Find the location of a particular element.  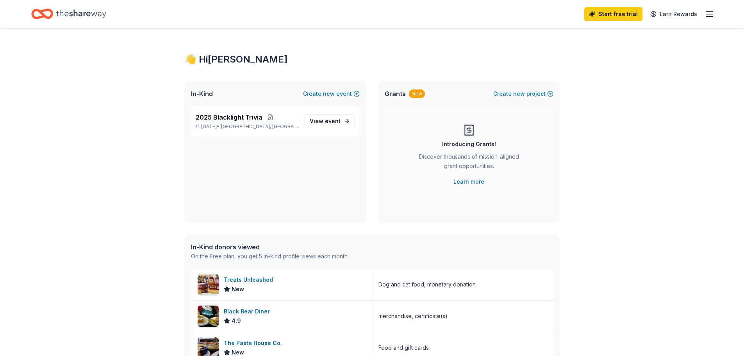

span: View is located at coordinates (325, 121).